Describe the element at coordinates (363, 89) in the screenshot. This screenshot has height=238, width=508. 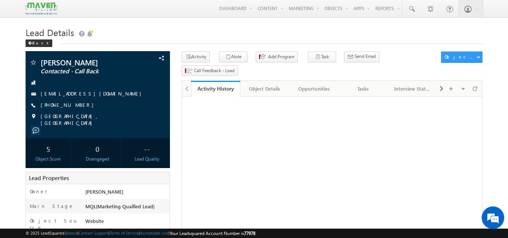
I see `div: Tasks` at that location.